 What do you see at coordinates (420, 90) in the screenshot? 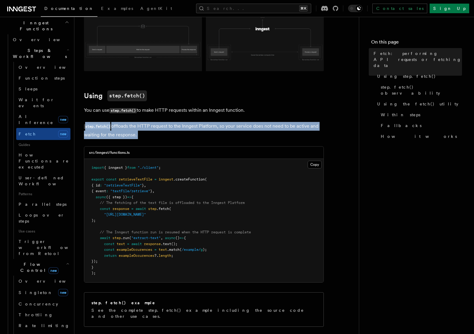
I see `a: step.fetch() observability` at bounding box center [420, 90].